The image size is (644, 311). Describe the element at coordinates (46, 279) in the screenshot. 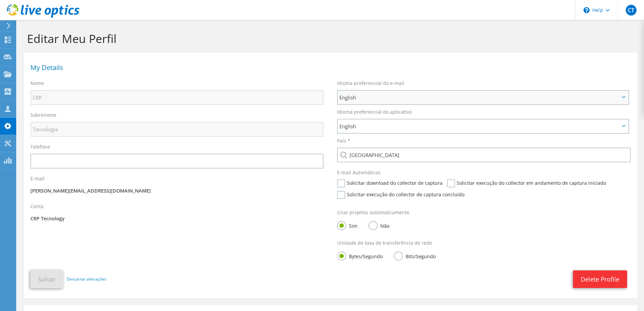

I see `button: Salvar` at that location.